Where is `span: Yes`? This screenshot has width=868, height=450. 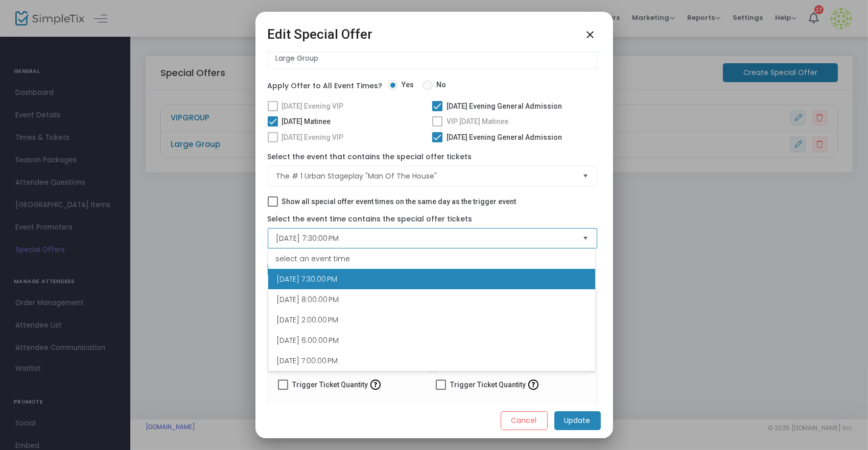 span: Yes is located at coordinates (406, 85).